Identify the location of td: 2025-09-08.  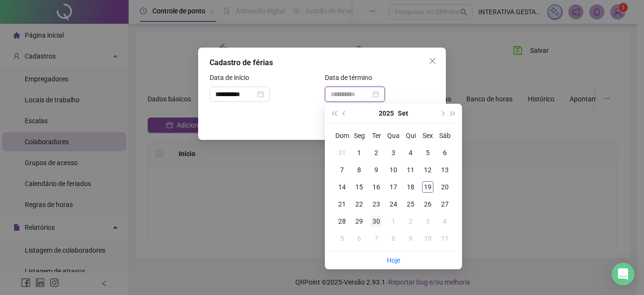
(359, 170).